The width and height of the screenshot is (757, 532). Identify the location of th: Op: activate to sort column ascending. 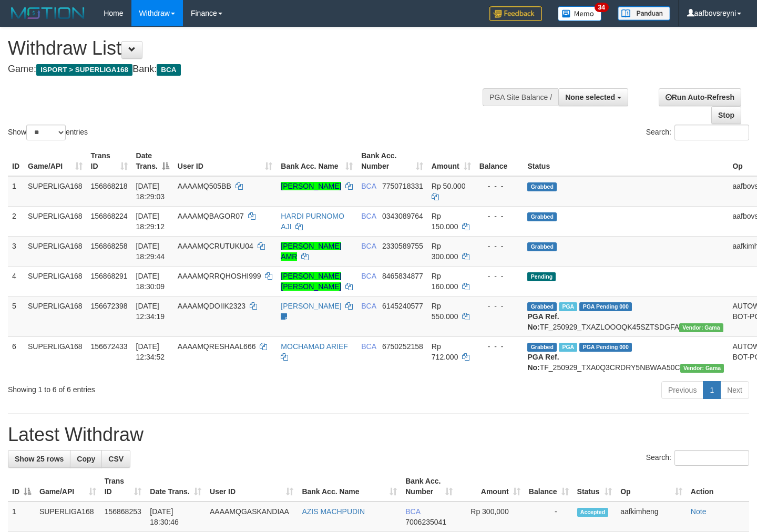
(651, 486).